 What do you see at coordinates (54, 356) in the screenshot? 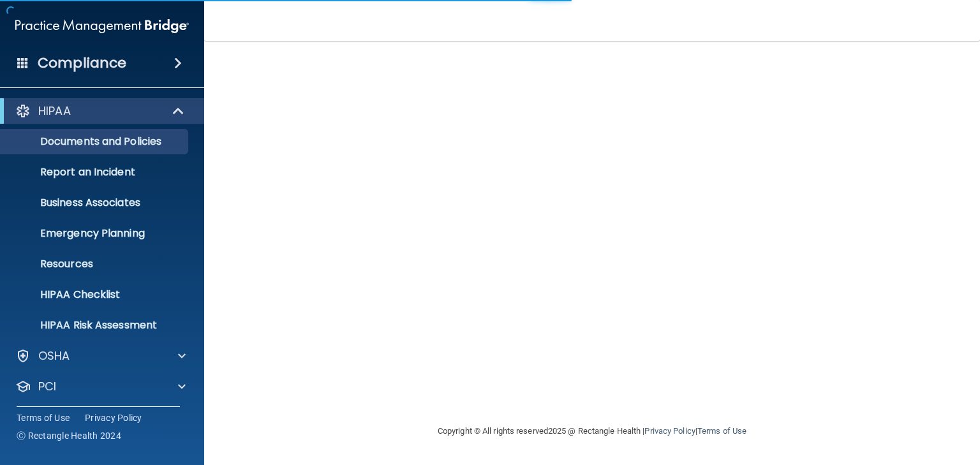
I see `p: OSHA` at bounding box center [54, 356].